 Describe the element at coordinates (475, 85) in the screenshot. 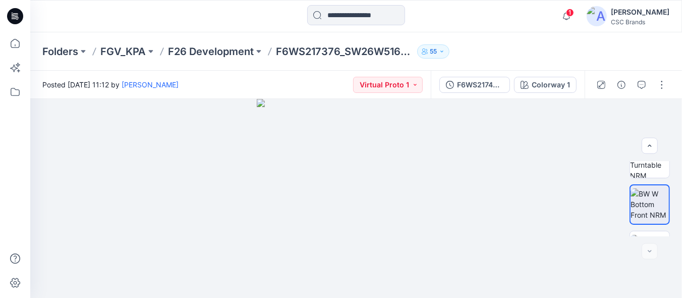

I see `button: F6WS217434_F26_GLREG_VP1` at that location.